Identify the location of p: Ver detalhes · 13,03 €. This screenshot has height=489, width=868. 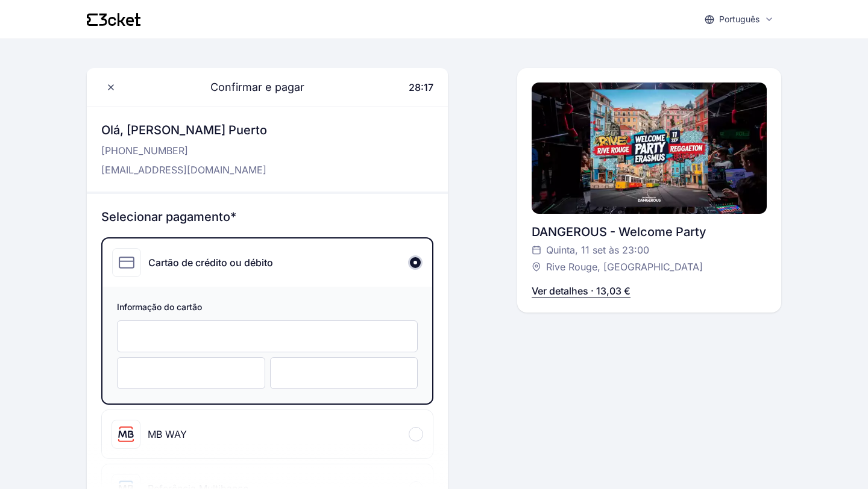
(581, 291).